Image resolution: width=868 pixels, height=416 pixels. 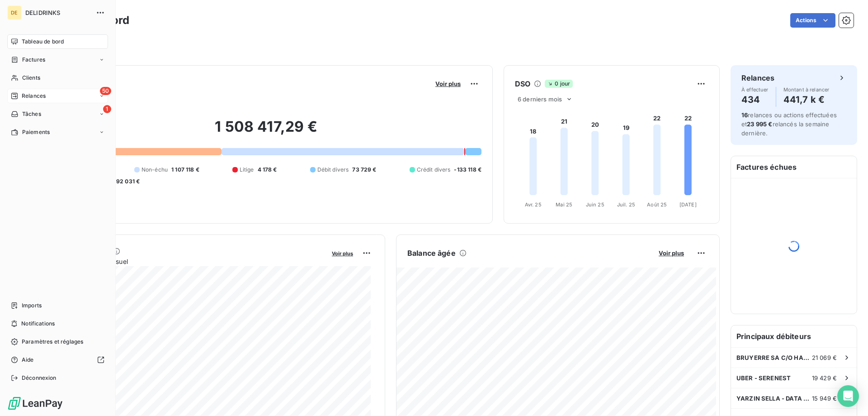 What do you see at coordinates (266, 131) in the screenshot?
I see `h2: 1 508 417,29 €` at bounding box center [266, 131].